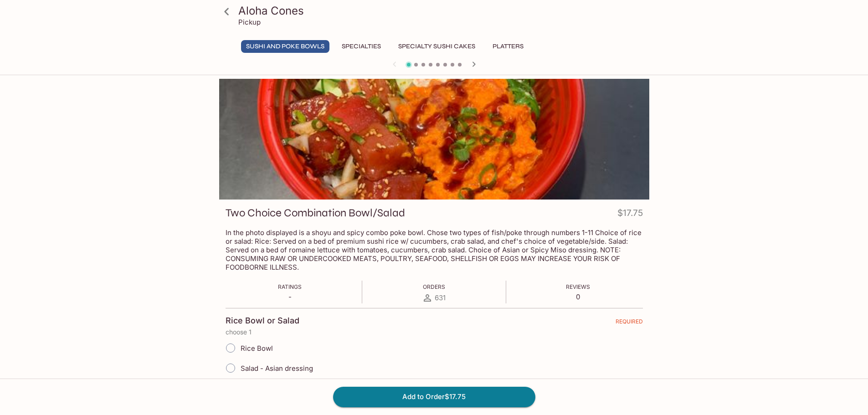  What do you see at coordinates (436, 47) in the screenshot?
I see `button: Specialty Sushi Cakes` at bounding box center [436, 47].